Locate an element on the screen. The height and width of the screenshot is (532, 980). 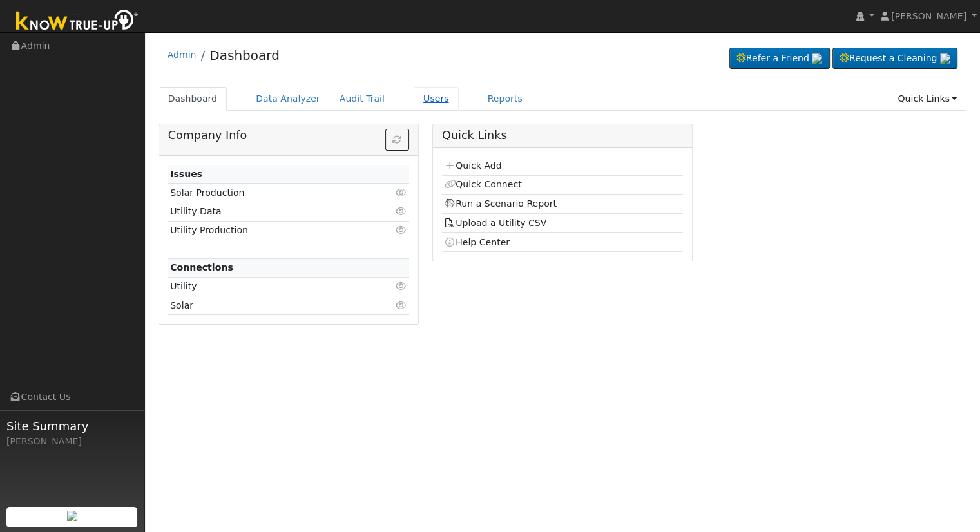
td: Utility Data is located at coordinates (269, 211).